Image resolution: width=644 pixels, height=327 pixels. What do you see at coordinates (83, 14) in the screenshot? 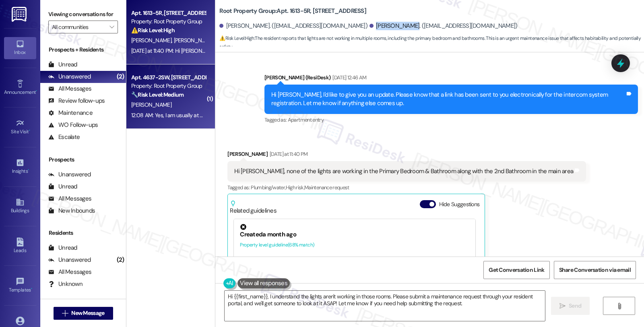
I see `label: Viewing conversations for` at bounding box center [83, 14].